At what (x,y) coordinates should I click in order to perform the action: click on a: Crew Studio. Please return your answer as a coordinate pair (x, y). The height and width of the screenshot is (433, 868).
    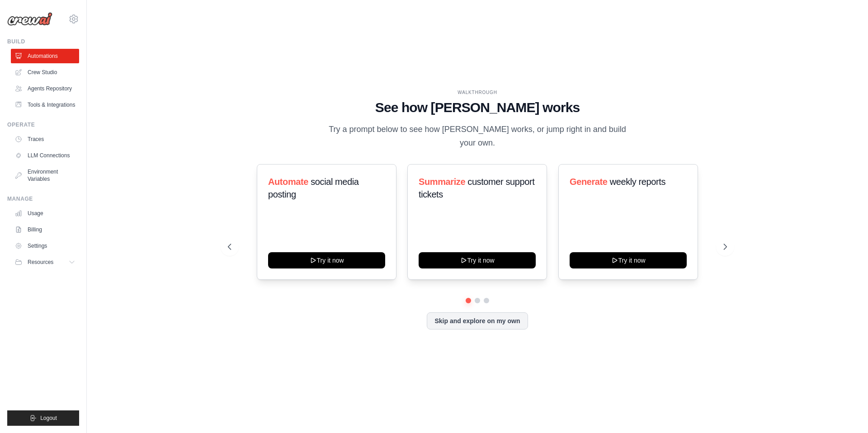
    Looking at the image, I should click on (45, 72).